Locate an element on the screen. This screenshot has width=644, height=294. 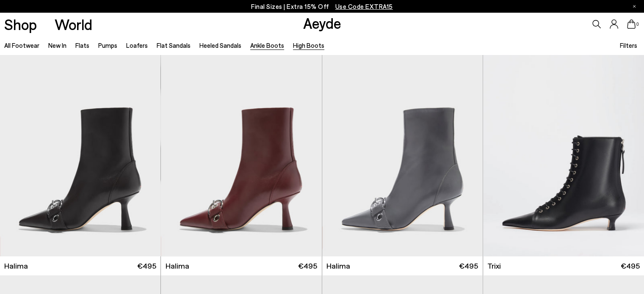
div: 1 / 6 is located at coordinates (241, 155).